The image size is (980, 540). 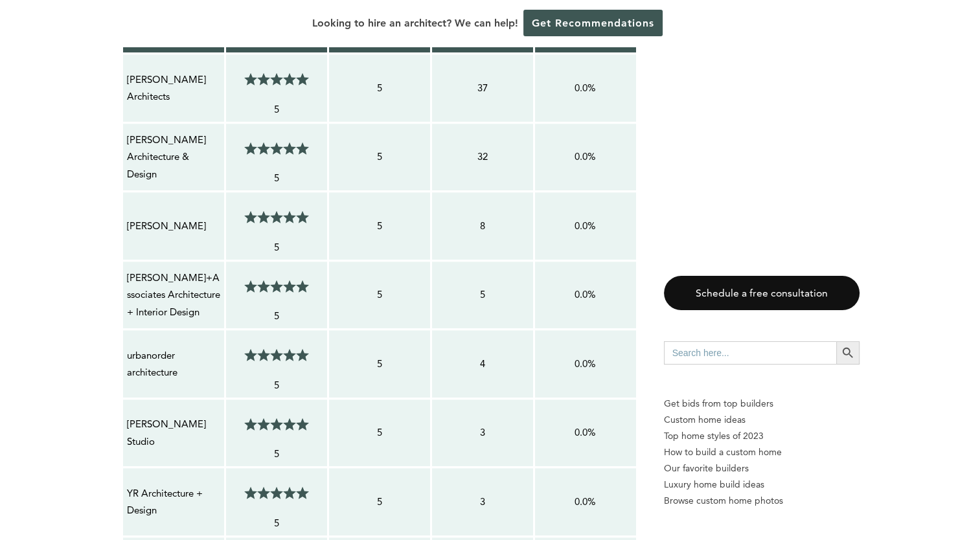 I want to click on a: Browse custom home photos, so click(x=762, y=500).